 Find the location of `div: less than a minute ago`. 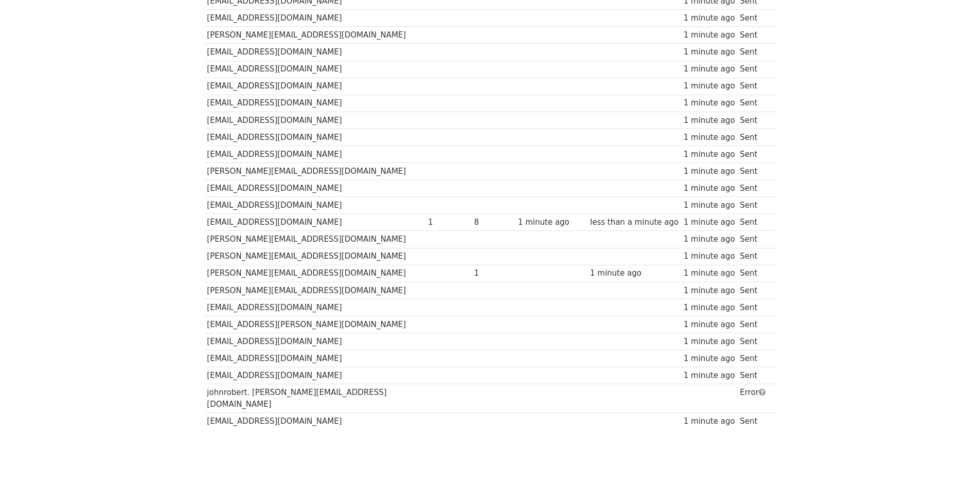

div: less than a minute ago is located at coordinates (635, 222).